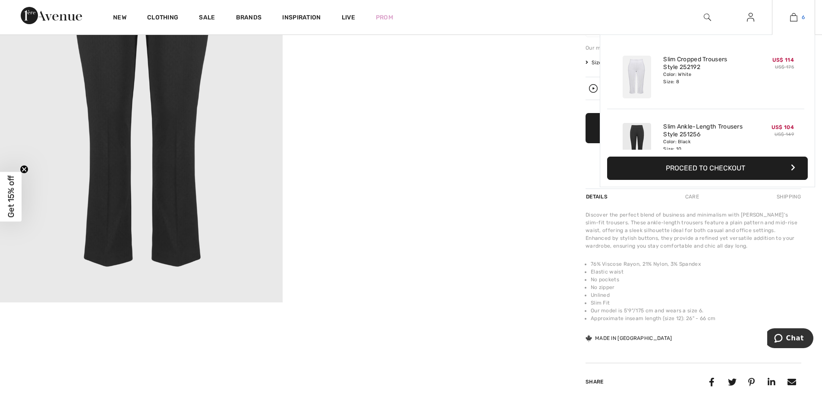 The image size is (822, 393). What do you see at coordinates (696, 303) in the screenshot?
I see `li: Slim Fit` at bounding box center [696, 303].